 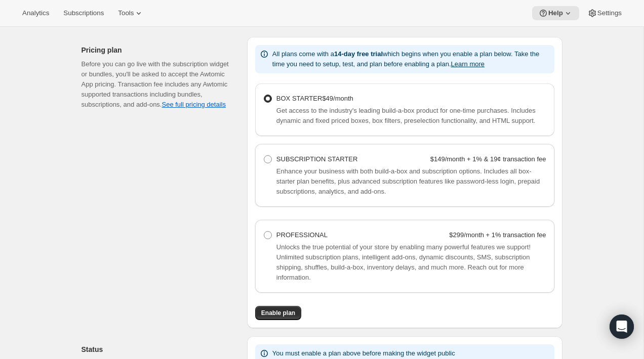 What do you see at coordinates (131, 13) in the screenshot?
I see `button: Tools` at bounding box center [131, 13].